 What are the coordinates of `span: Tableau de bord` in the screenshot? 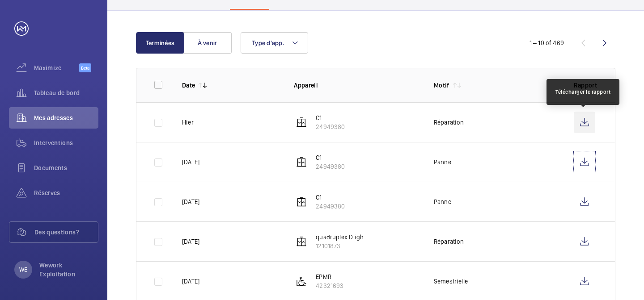 It's located at (66, 93).